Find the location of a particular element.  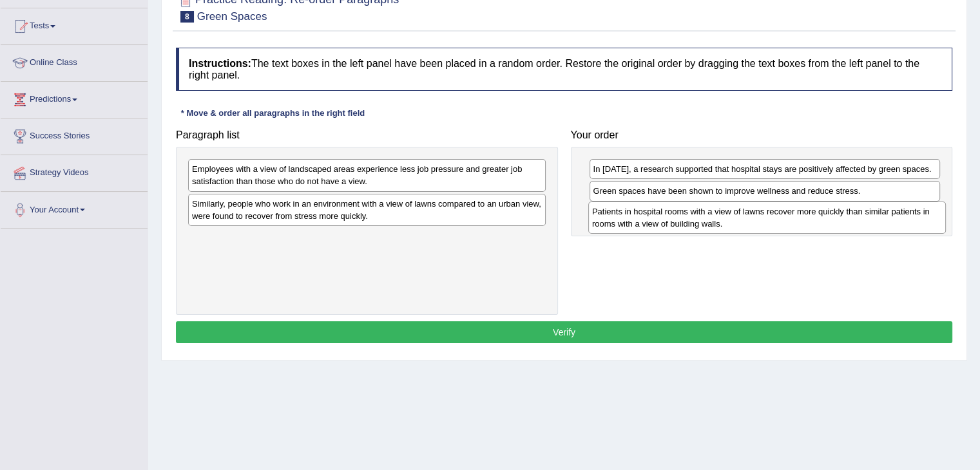

div: Similarly, people who work in an environment with a view of lawns compared to an urban view, were... is located at coordinates (367, 210).